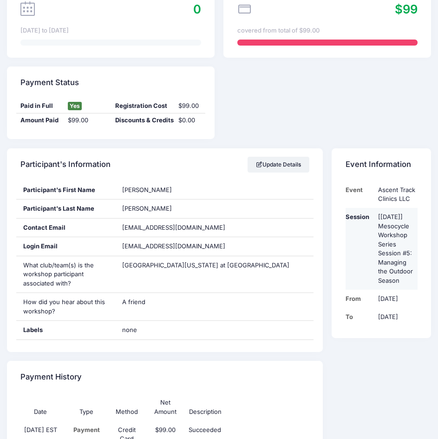  What do you see at coordinates (165, 407) in the screenshot?
I see `th: Net Amount` at bounding box center [165, 407].